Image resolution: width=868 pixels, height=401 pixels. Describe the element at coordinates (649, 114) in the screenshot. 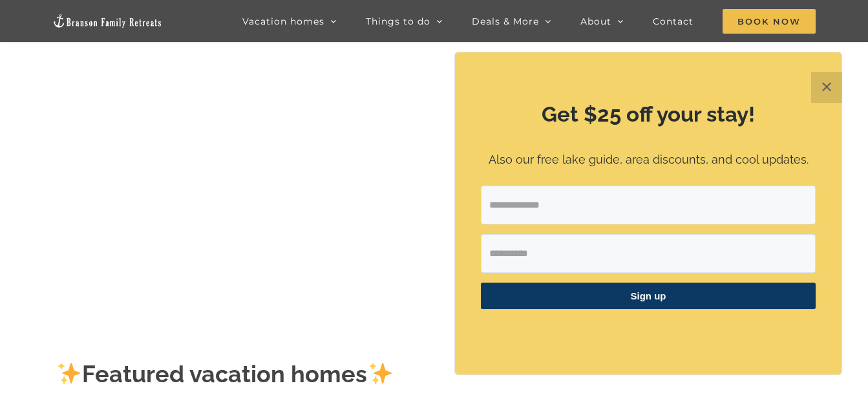

I see `h2: Get $25 off your stay!` at that location.